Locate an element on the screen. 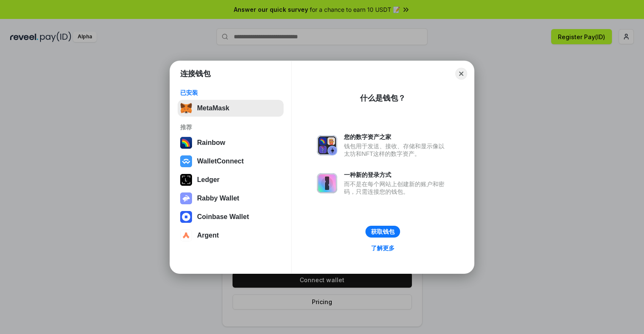 The height and width of the screenshot is (334, 644). div: Argent is located at coordinates (208, 236).